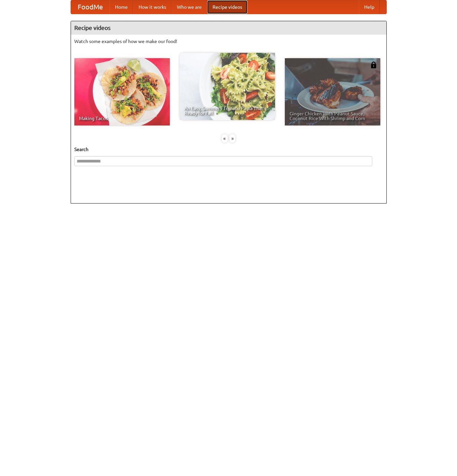  I want to click on p: Watch some examples of how we make our food!, so click(228, 41).